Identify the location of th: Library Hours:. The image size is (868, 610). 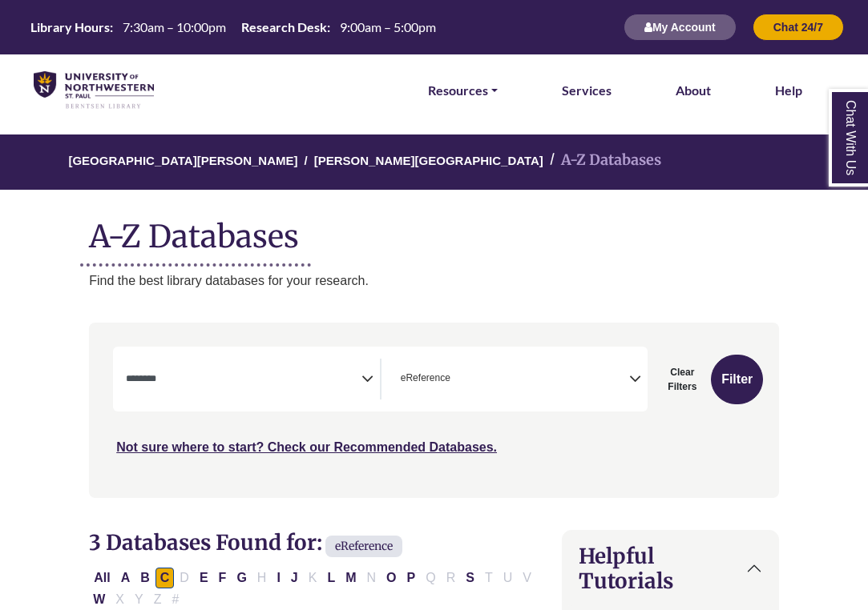
(69, 26).